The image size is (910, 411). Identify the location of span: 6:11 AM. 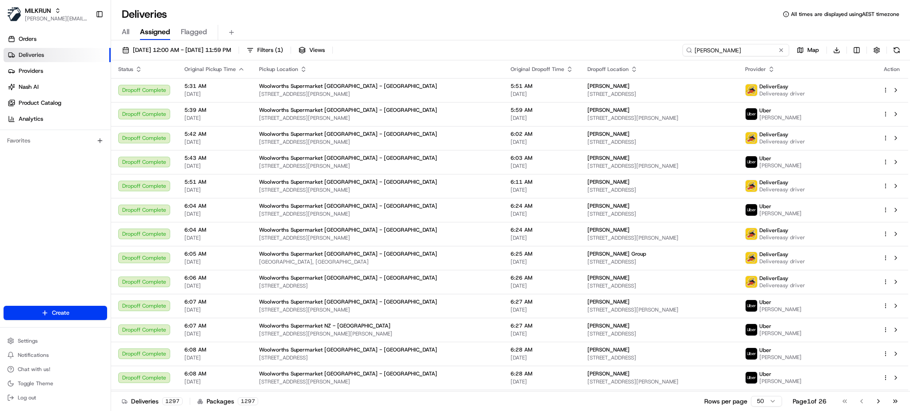
(541, 182).